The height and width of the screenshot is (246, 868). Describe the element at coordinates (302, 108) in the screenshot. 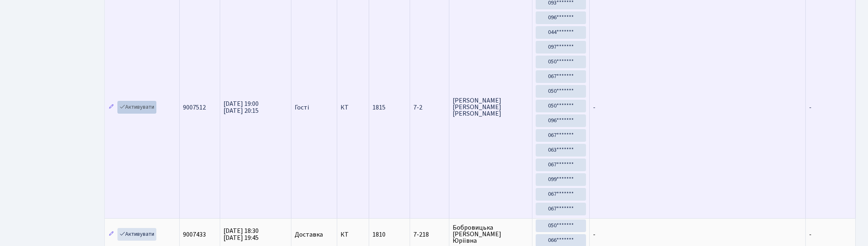

I see `span: Гості` at that location.